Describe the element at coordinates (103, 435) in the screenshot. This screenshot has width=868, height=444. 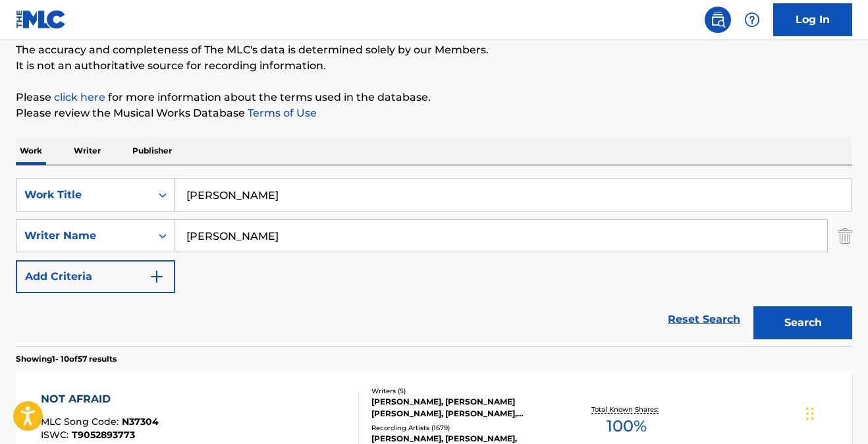
I see `span: T9052893773` at that location.